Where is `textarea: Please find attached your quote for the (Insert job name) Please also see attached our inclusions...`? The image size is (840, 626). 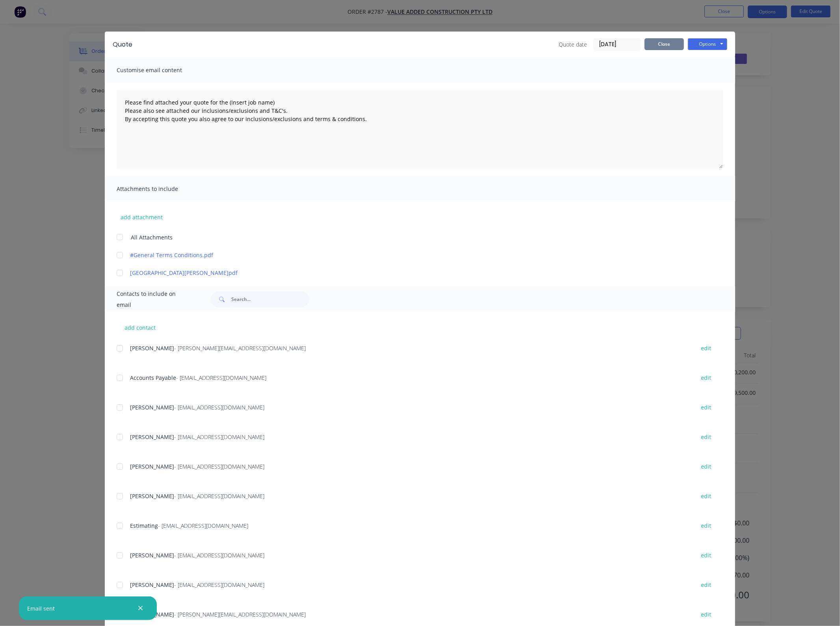 textarea: Please find attached your quote for the (Insert job name) Please also see attached our inclusions... is located at coordinates (420, 130).